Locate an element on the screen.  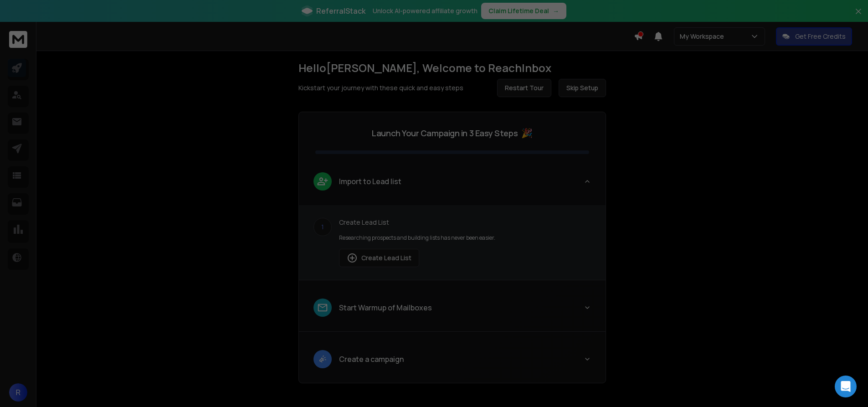
p: Launch Your Campaign in 3 Easy Steps is located at coordinates (445, 133).